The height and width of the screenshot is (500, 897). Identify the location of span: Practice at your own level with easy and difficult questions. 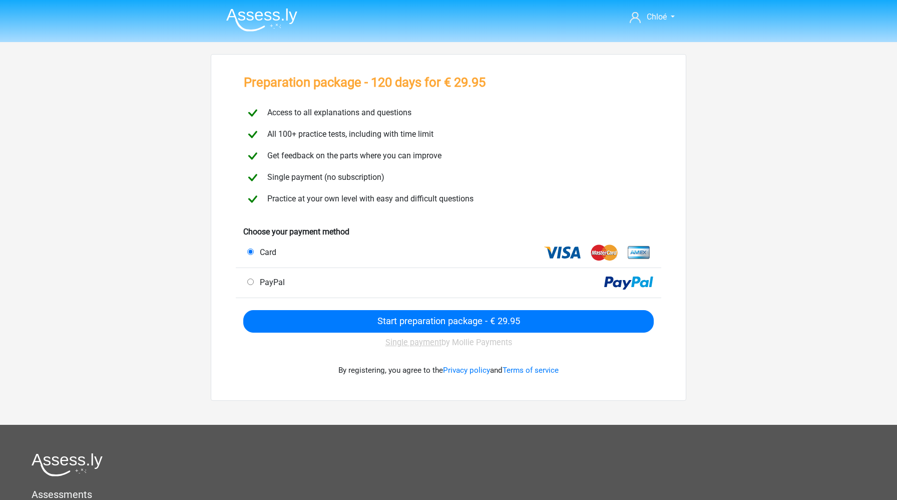
(369, 198).